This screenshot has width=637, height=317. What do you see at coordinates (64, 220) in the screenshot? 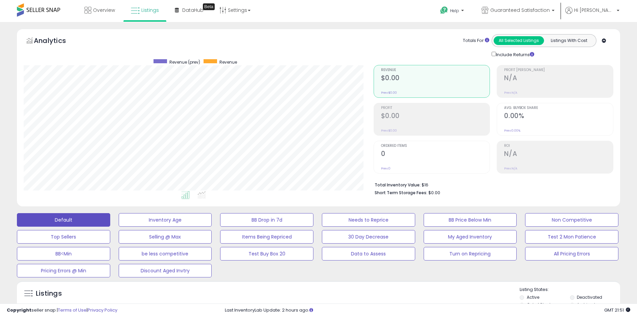
I see `button: Default` at bounding box center [64, 220].